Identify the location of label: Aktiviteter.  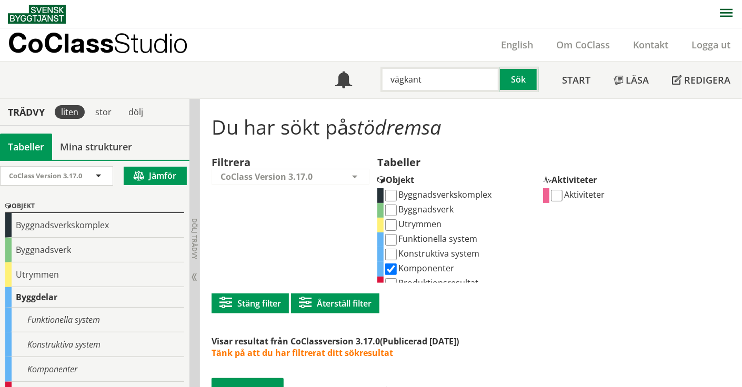
(577, 195).